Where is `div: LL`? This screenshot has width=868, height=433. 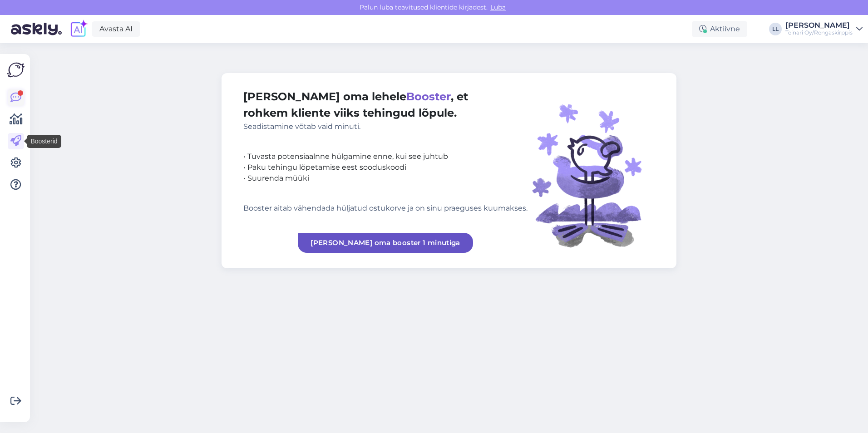
div: LL is located at coordinates (775, 29).